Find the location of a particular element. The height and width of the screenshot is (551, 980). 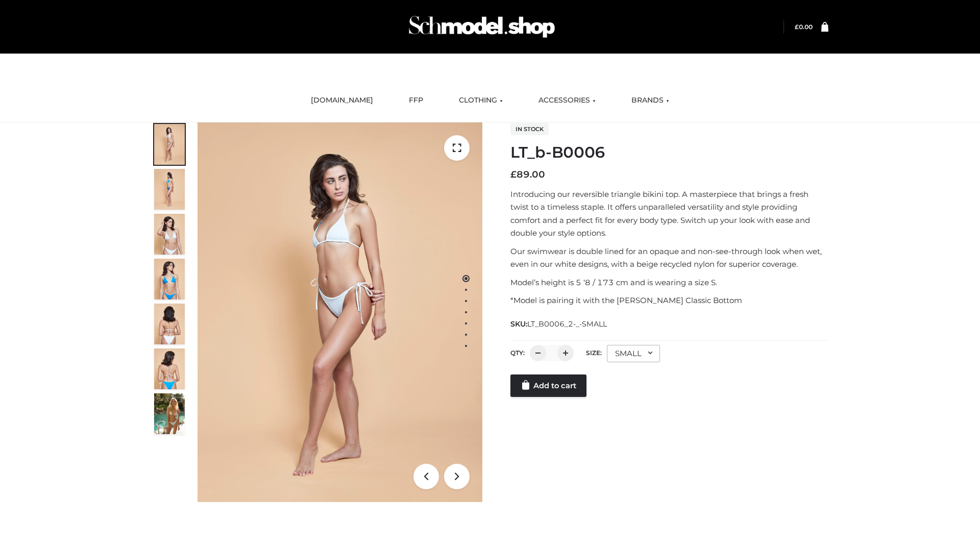

p: Model’s height is 5 ‘8 / 173 cm and is wearing a size S. is located at coordinates (669, 283).